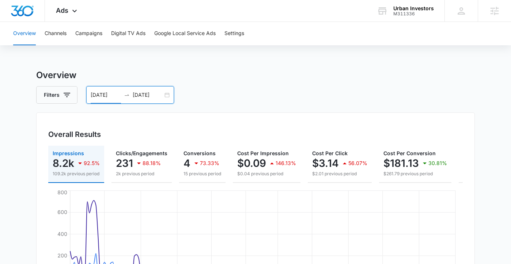 This screenshot has width=511, height=264. Describe the element at coordinates (89, 34) in the screenshot. I see `button: Campaigns` at that location.